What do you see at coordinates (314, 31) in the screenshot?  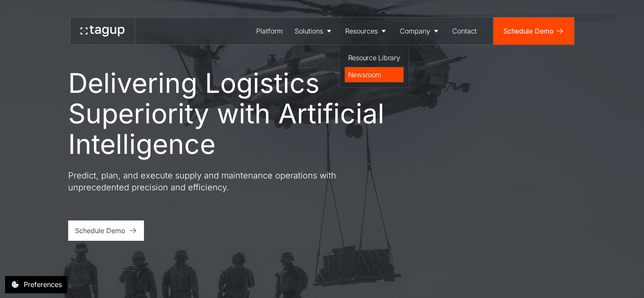 I see `a: Solutions` at bounding box center [314, 31].